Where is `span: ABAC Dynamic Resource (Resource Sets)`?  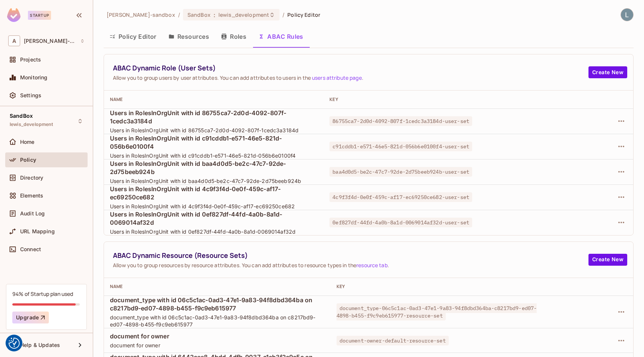 span: ABAC Dynamic Resource (Resource Sets) is located at coordinates (350, 255).